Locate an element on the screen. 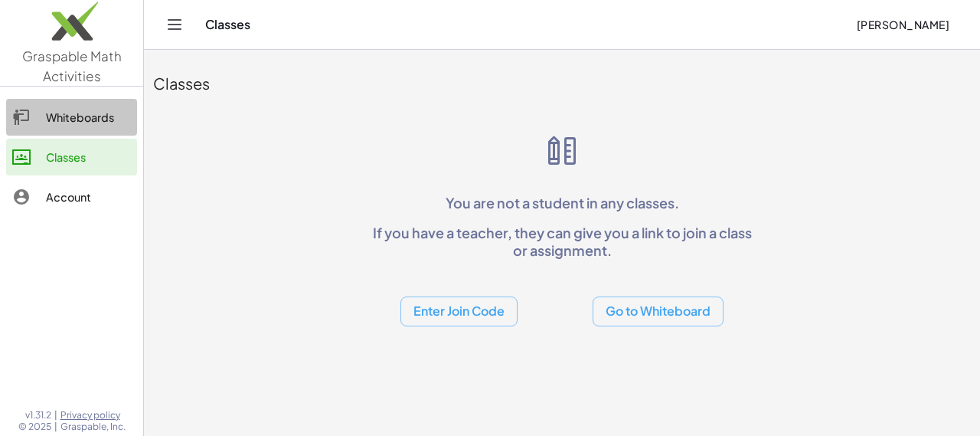 The height and width of the screenshot is (436, 980). span: © 2025 is located at coordinates (35, 426).